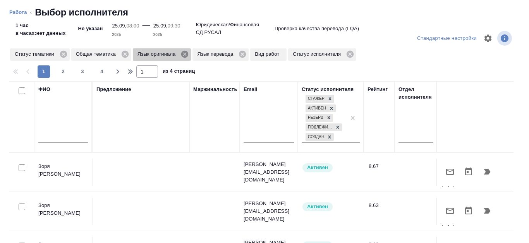 Image resolution: width=529 pixels, height=243 pixels. What do you see at coordinates (133, 26) in the screenshot?
I see `p: 08:00` at bounding box center [133, 26].